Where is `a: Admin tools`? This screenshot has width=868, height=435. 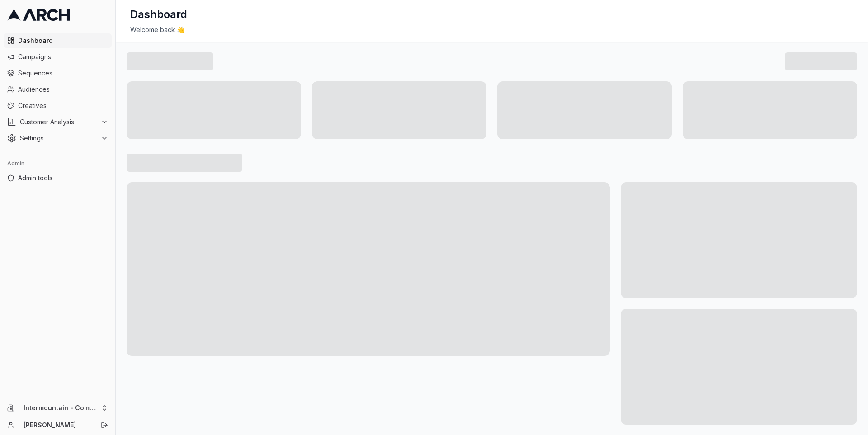
a: Admin tools is located at coordinates (58, 178).